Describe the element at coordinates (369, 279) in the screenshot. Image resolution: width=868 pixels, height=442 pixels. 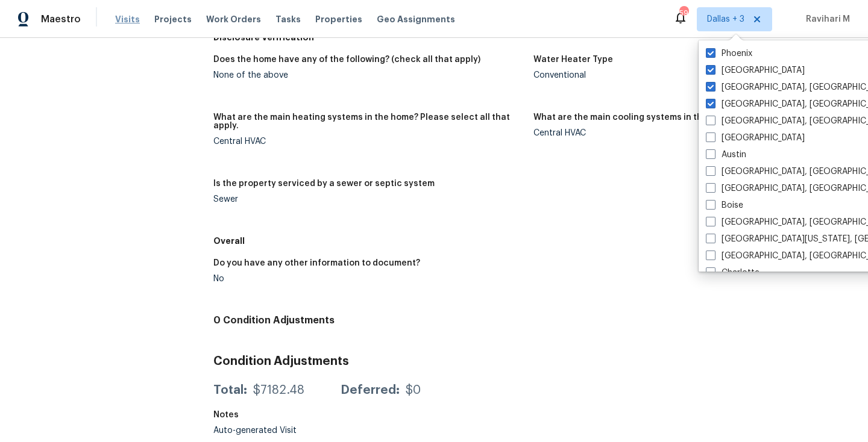
I see `div: No` at that location.